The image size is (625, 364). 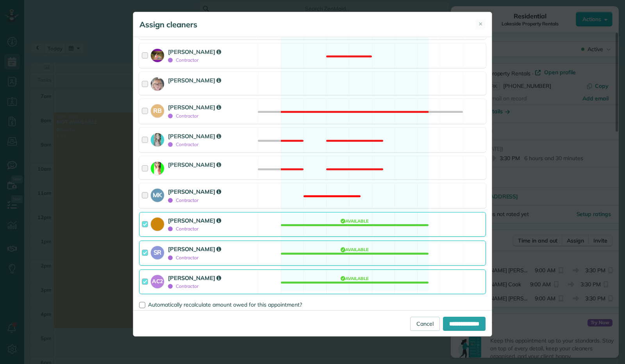 I want to click on strong: AC2, so click(x=158, y=280).